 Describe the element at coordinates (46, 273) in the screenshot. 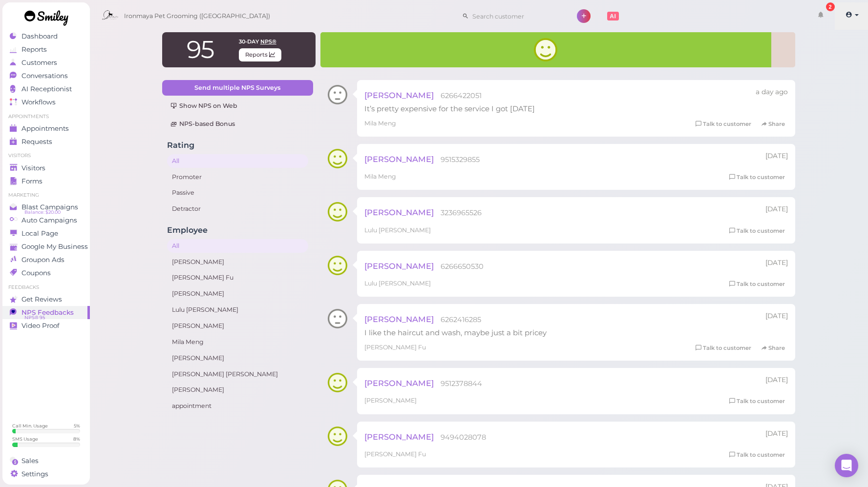

I see `a: Coupons` at that location.